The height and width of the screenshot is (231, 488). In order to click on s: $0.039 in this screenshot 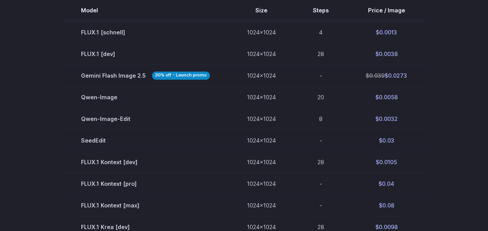, I will do `click(375, 74)`.